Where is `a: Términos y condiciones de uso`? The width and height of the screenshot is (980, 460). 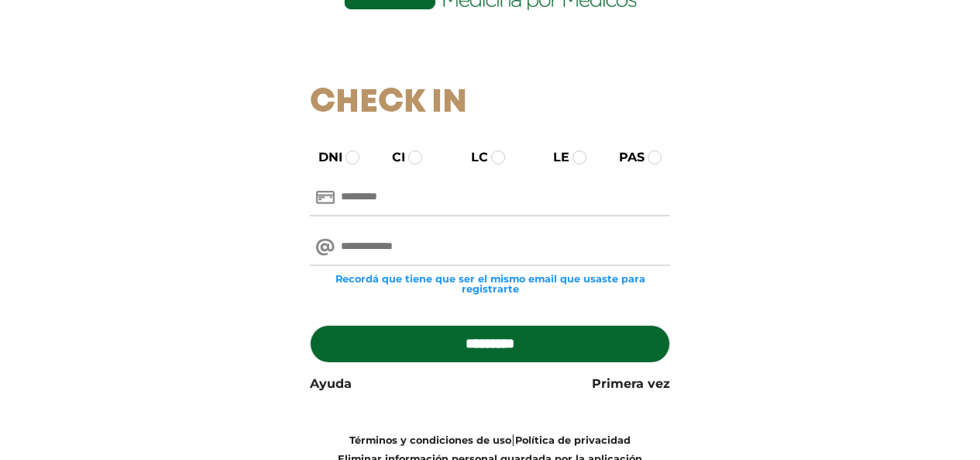
a: Términos y condiciones de uso is located at coordinates (430, 440).